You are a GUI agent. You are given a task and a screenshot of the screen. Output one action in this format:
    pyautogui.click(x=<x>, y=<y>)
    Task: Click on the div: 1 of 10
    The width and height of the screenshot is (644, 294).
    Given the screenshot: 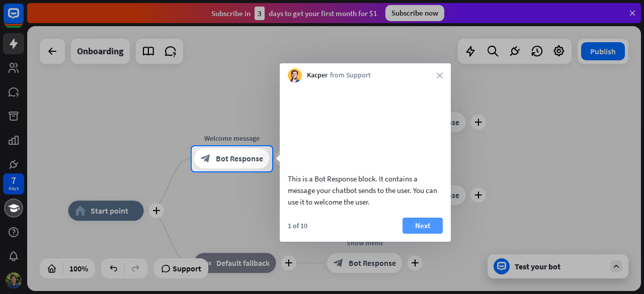 What is the action you would take?
    pyautogui.click(x=297, y=226)
    